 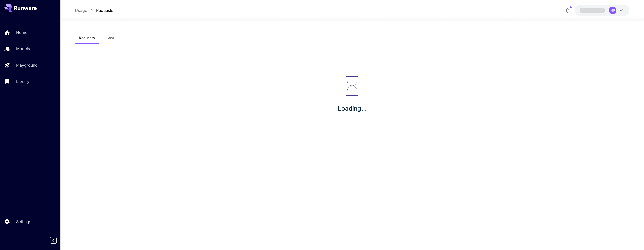 I want to click on p: Usage, so click(x=81, y=10).